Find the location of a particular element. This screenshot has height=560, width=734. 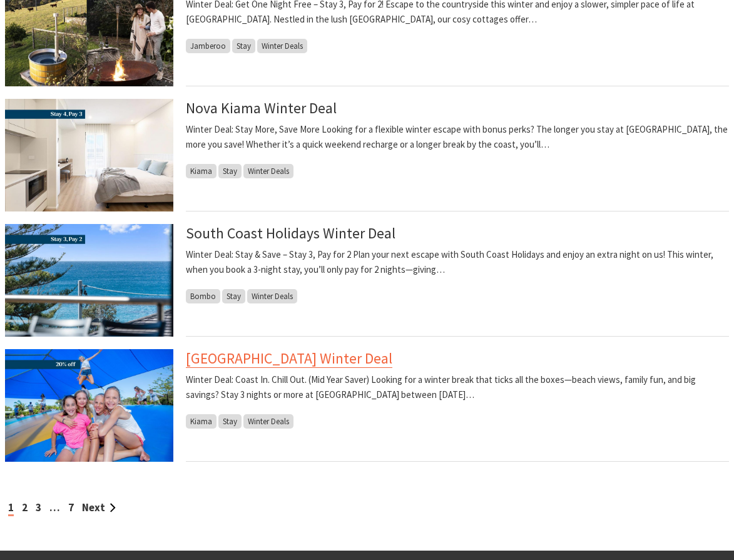

a: 7 is located at coordinates (71, 507).